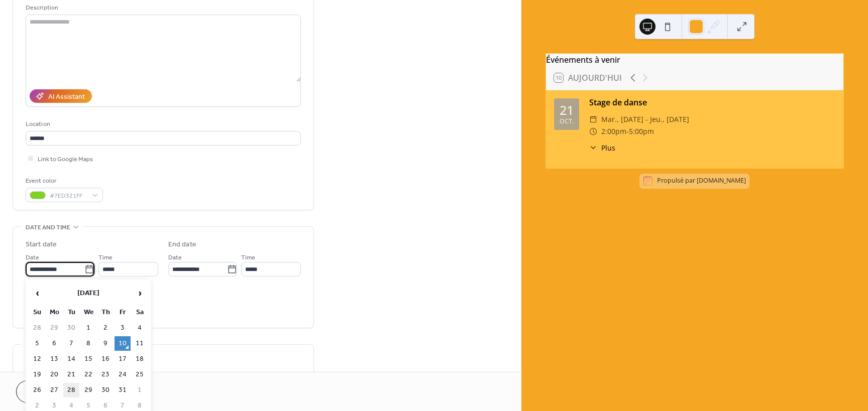  What do you see at coordinates (37, 375) in the screenshot?
I see `td: 19` at bounding box center [37, 375].